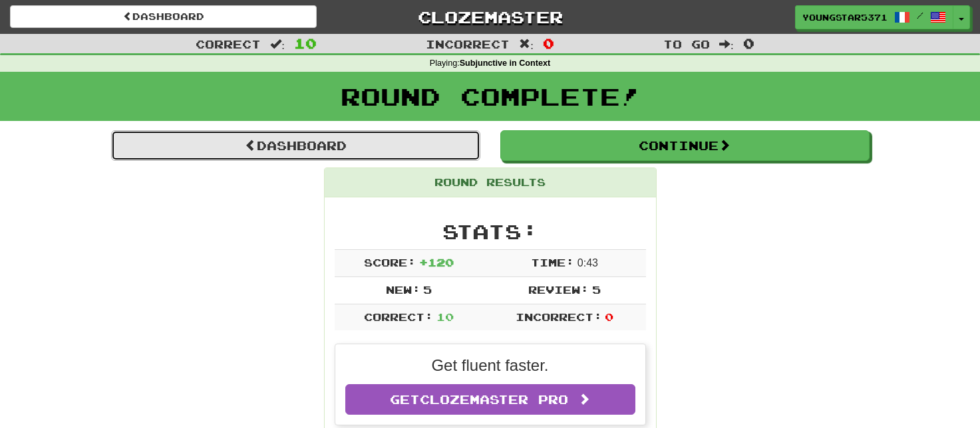  What do you see at coordinates (403, 289) in the screenshot?
I see `span: New:` at bounding box center [403, 289].